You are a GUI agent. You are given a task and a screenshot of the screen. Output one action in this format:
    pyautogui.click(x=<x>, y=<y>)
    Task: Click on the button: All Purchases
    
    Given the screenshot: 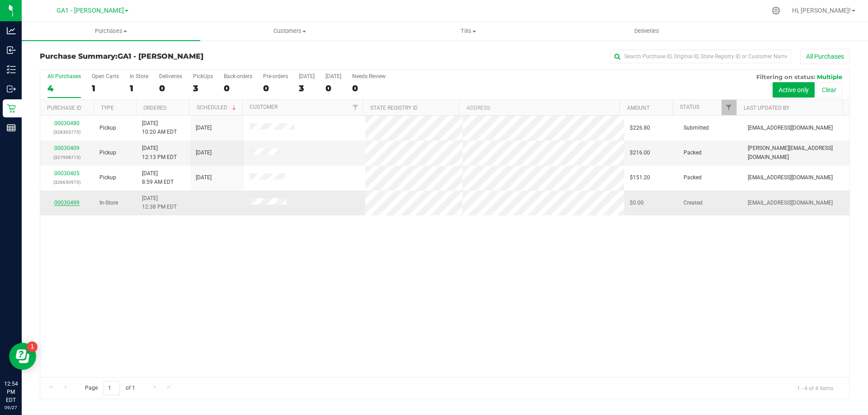 What is the action you would take?
    pyautogui.click(x=825, y=57)
    